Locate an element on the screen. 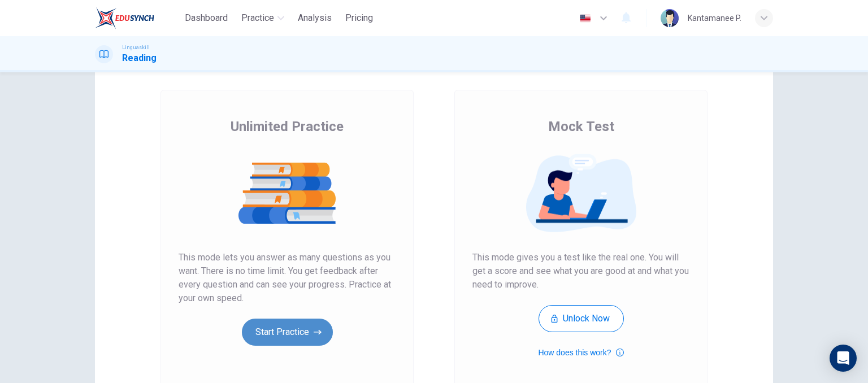  a: Pricing is located at coordinates (359, 18).